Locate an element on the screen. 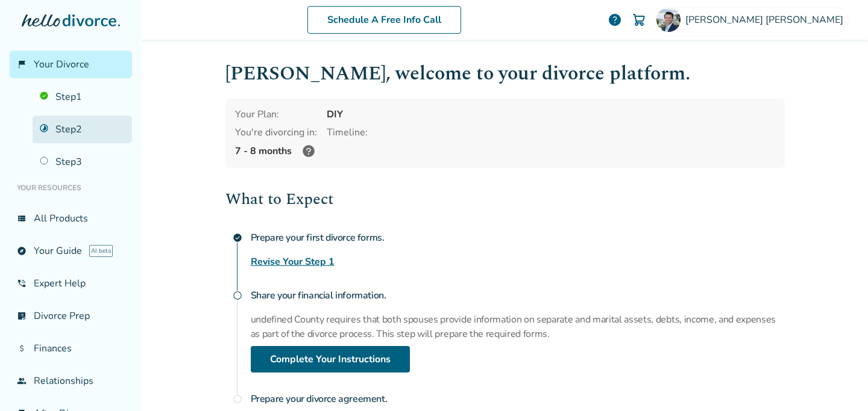  a: view_listAll Products is located at coordinates (71, 219).